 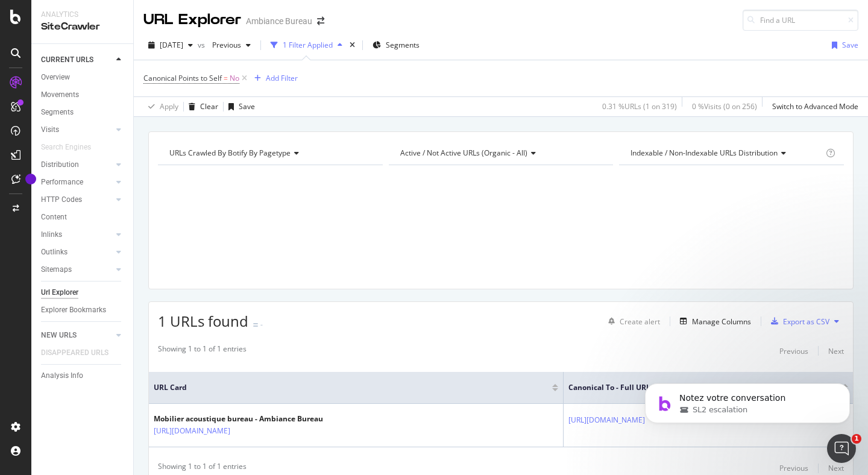 What do you see at coordinates (836, 468) in the screenshot?
I see `div: Next` at bounding box center [836, 468].